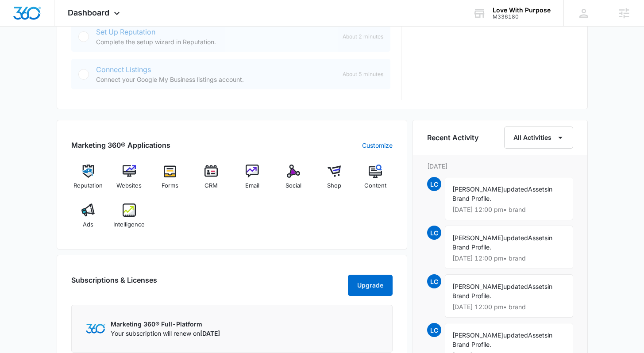 The width and height of the screenshot is (644, 353). What do you see at coordinates (170, 186) in the screenshot?
I see `span: Forms` at bounding box center [170, 186].